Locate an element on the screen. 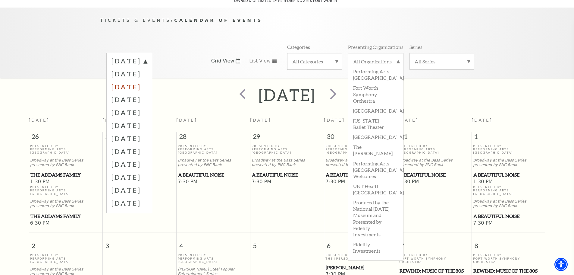 This screenshot has height=275, width=574. span: 31 is located at coordinates (435, 138).